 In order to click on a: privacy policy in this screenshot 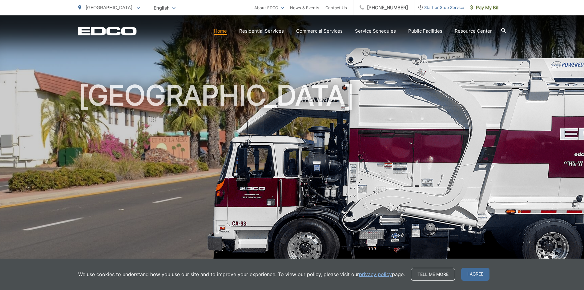, I will do `click(375, 274)`.